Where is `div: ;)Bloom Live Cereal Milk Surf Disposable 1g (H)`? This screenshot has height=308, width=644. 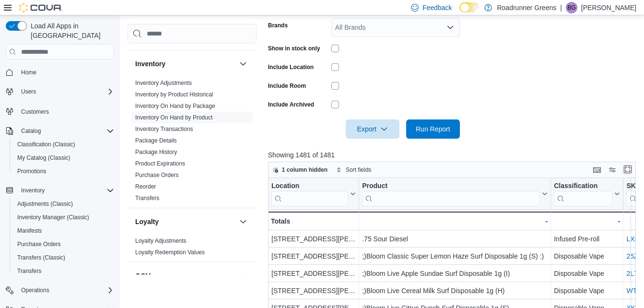 div: ;)Bloom Live Cereal Milk Surf Disposable 1g (H) is located at coordinates (454, 291).